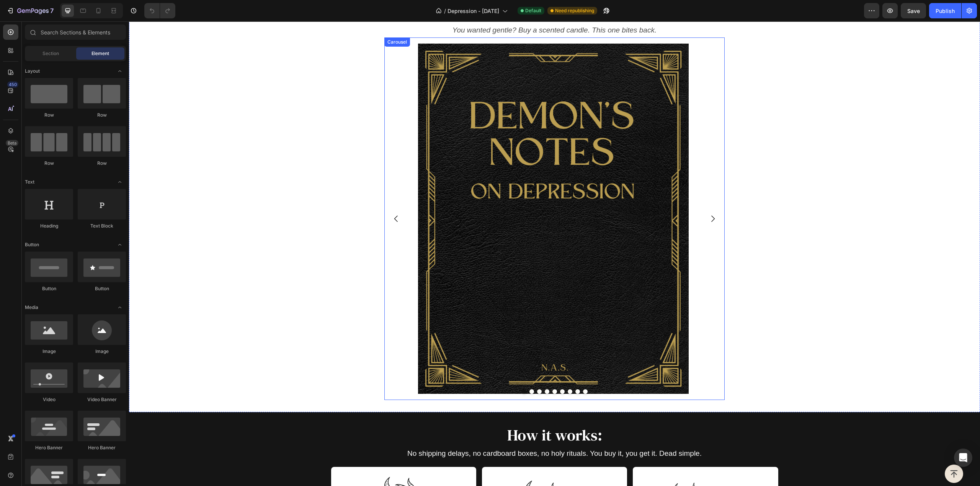 This screenshot has width=980, height=486. Describe the element at coordinates (50, 53) in the screenshot. I see `span: Section` at that location.